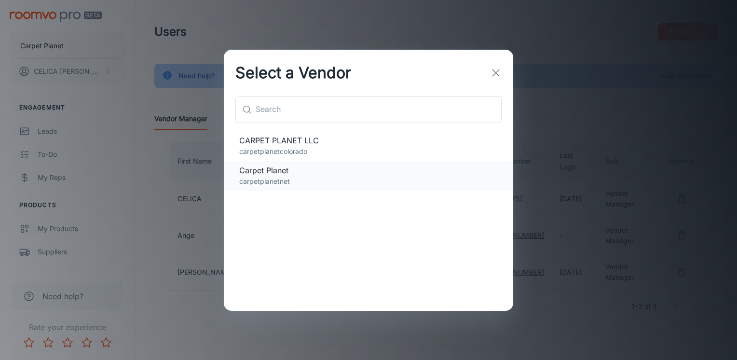  Describe the element at coordinates (368, 146) in the screenshot. I see `div: CARPET PLANET LLCcarpetplanetcolorado` at that location.